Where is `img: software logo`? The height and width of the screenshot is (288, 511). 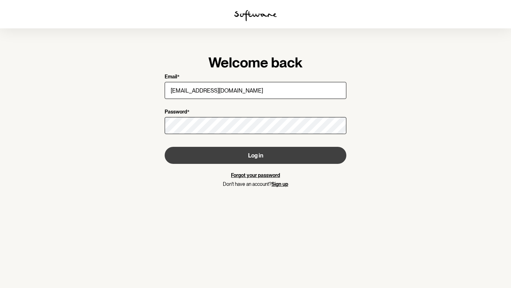
img: software logo is located at coordinates (256, 16).